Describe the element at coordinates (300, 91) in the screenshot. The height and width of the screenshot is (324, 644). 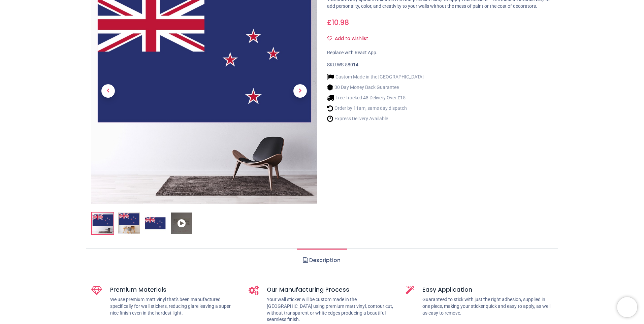
I see `a: Next` at that location.